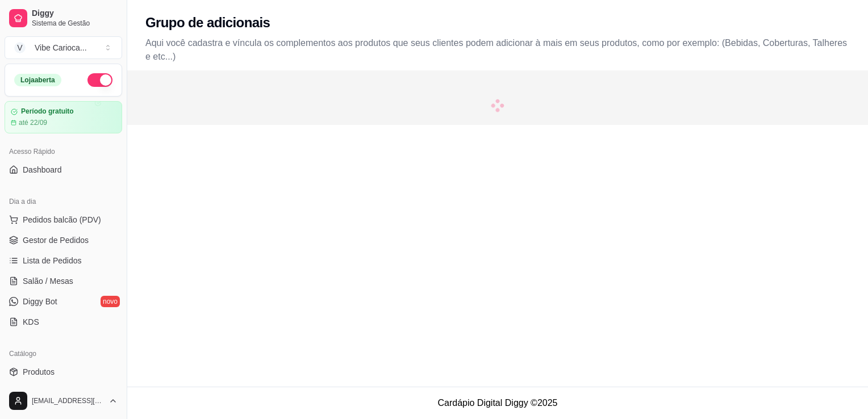  Describe the element at coordinates (63, 219) in the screenshot. I see `button: Pedidos balcão (PDV)` at that location.